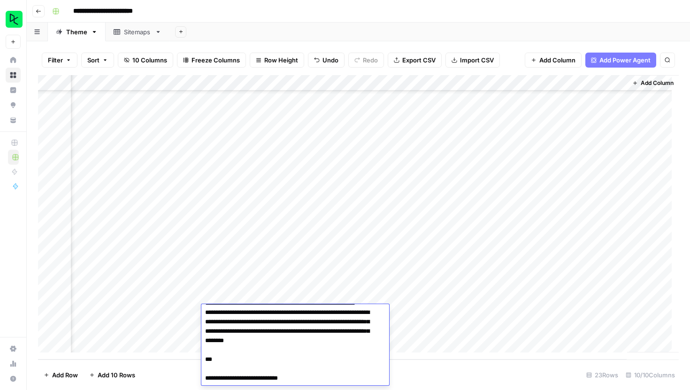 The height and width of the screenshot is (390, 690). I want to click on a: Insights, so click(13, 90).